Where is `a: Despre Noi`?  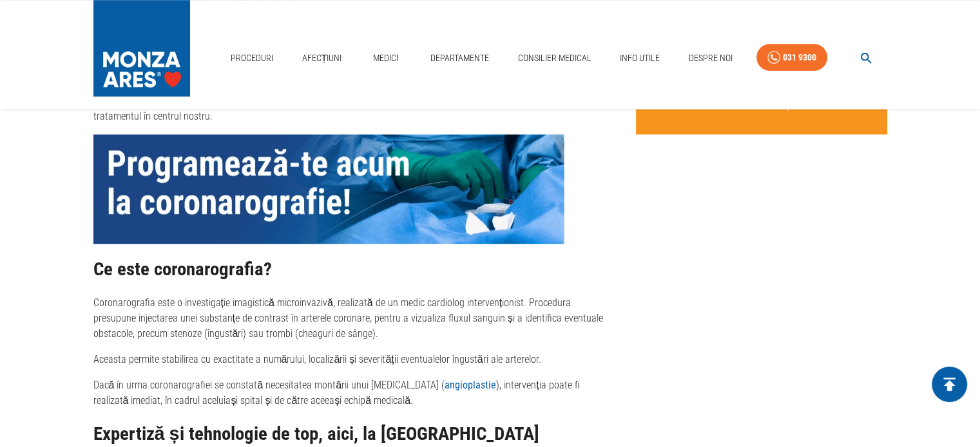 a: Despre Noi is located at coordinates (710, 58).